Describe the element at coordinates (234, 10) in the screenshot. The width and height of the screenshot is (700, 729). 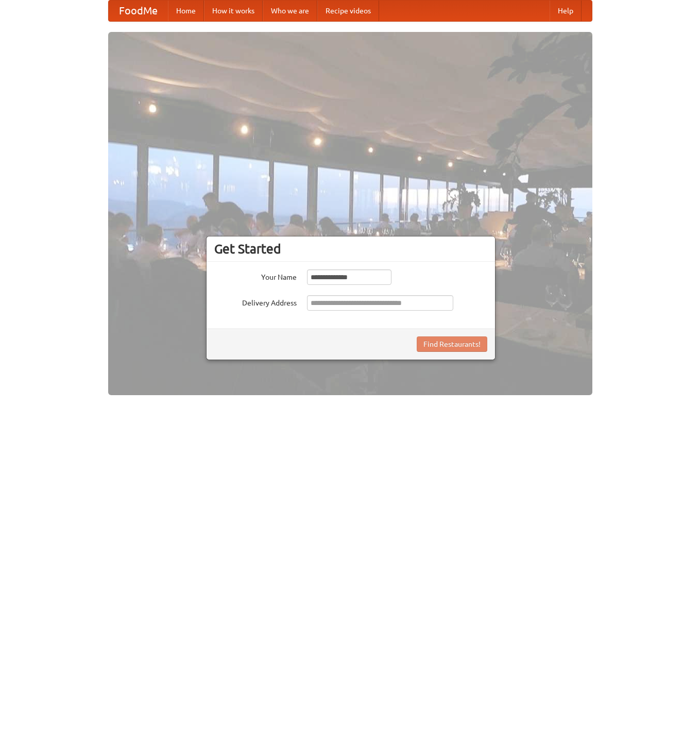
I see `a: How it works` at that location.